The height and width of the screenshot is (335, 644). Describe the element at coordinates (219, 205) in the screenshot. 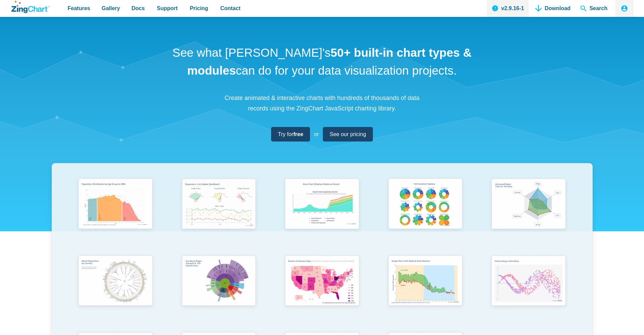

I see `img: Responsive Live Update Dashboard` at that location.